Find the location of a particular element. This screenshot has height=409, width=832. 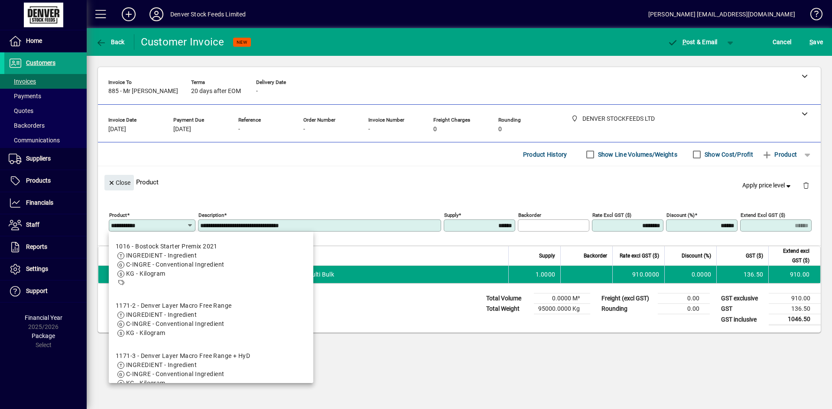

div: 910.0000 is located at coordinates (638, 275).